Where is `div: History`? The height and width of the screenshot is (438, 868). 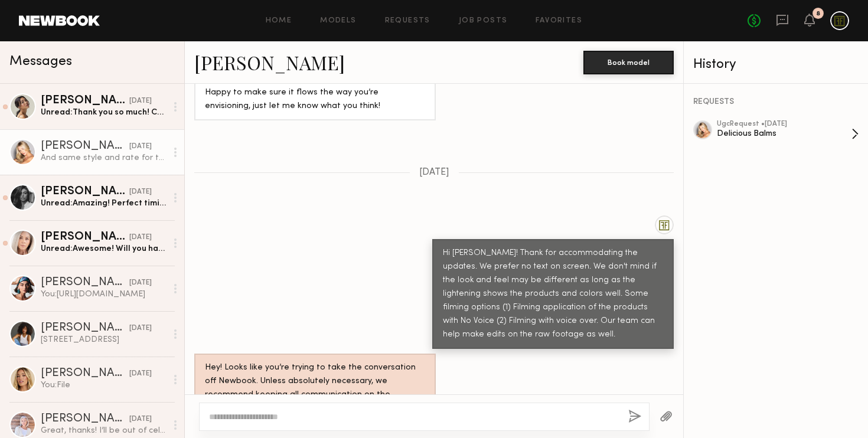 div: History is located at coordinates (776, 64).